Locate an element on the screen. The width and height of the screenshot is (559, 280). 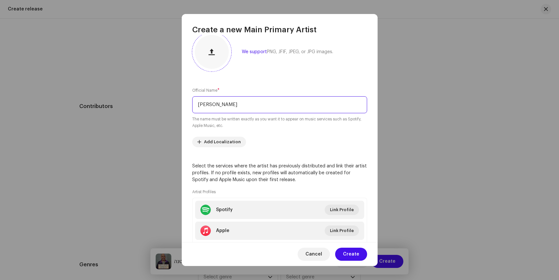
small: Artist Profiles is located at coordinates (204, 192).